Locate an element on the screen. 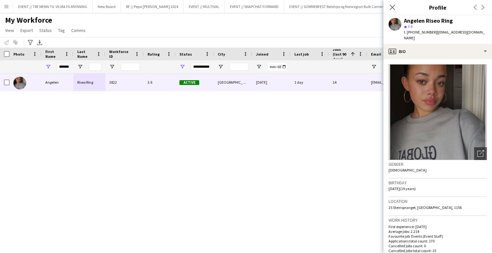  span: Last job is located at coordinates (301, 54).